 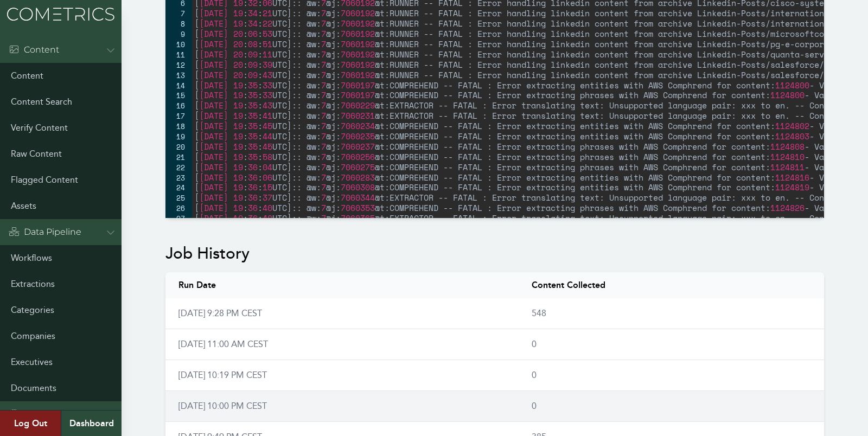 I want to click on div: 26, so click(x=178, y=208).